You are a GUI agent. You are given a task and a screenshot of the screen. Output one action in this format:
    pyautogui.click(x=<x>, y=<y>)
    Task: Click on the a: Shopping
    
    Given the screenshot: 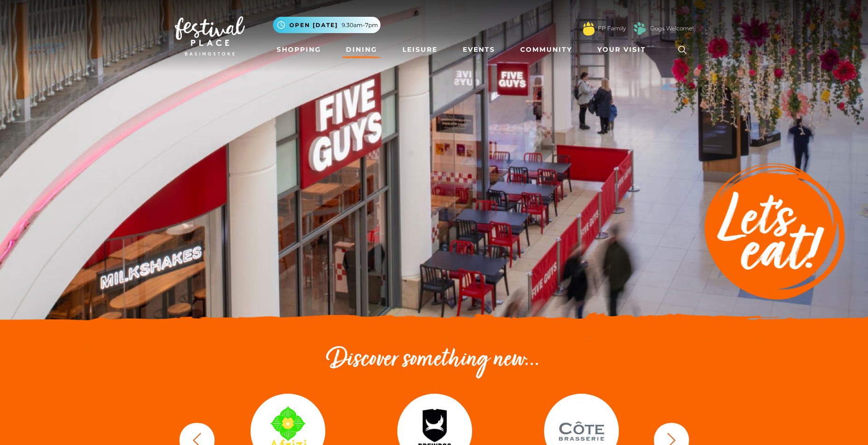 What is the action you would take?
    pyautogui.click(x=299, y=49)
    